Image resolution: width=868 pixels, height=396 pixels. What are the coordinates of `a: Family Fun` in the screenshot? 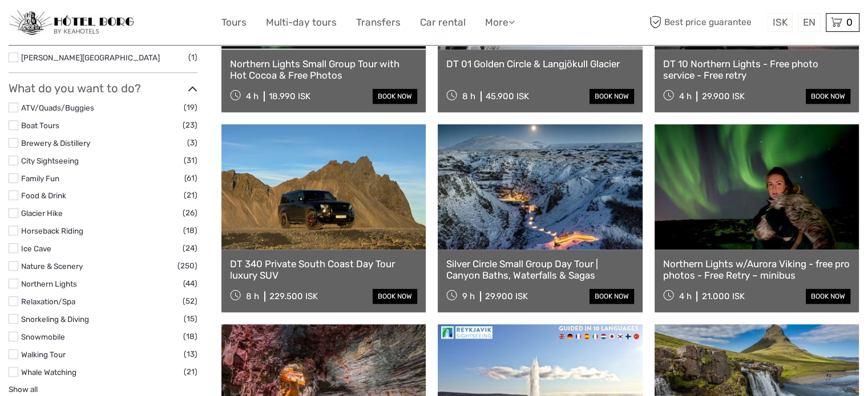 It's located at (40, 179).